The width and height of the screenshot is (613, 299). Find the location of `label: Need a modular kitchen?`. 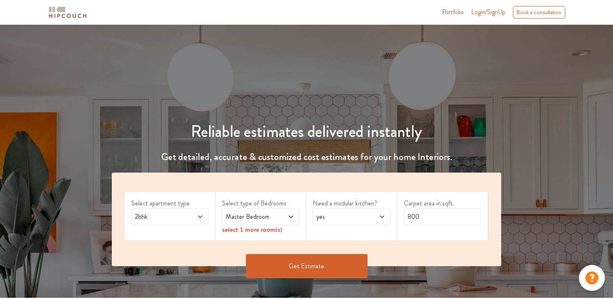

label: Need a modular kitchen? is located at coordinates (351, 203).